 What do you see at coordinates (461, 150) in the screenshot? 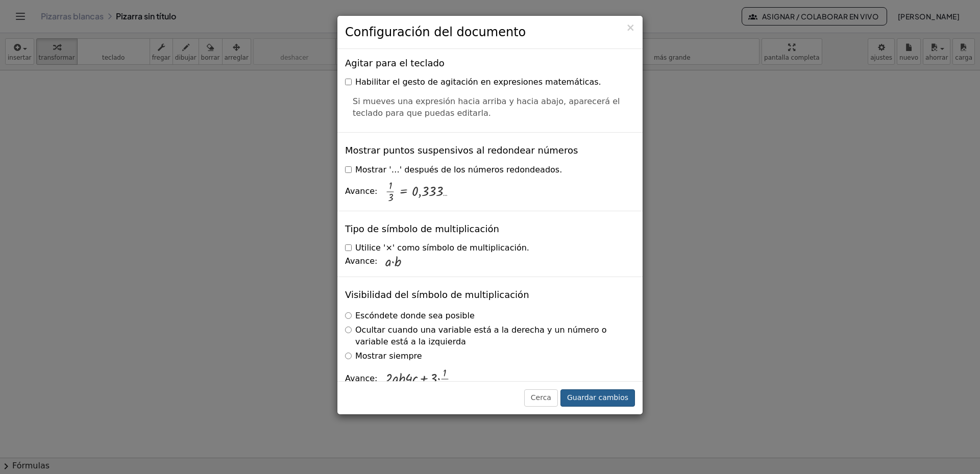
I see `font: Mostrar puntos suspensivos al redondear números` at bounding box center [461, 150].